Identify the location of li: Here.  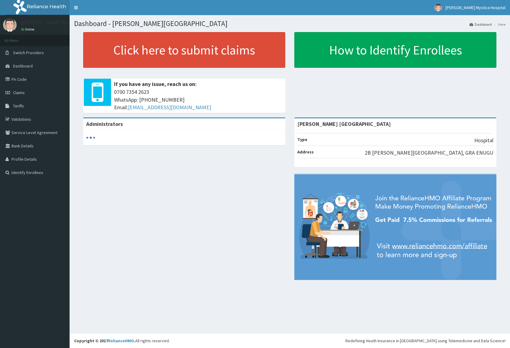
(499, 24).